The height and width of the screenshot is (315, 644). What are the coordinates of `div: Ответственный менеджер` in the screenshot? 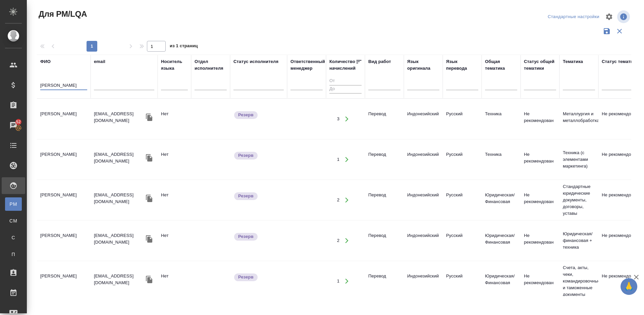 It's located at (307, 65).